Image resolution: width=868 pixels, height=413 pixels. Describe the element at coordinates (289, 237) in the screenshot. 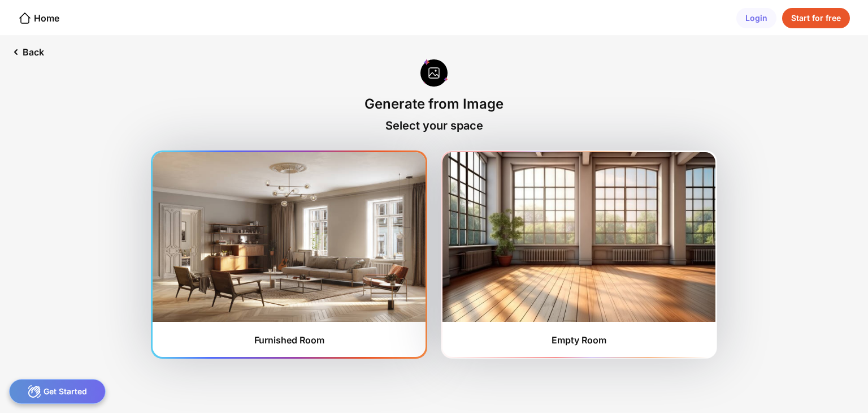

I see `img: furnishedRoom1.jpg` at that location.